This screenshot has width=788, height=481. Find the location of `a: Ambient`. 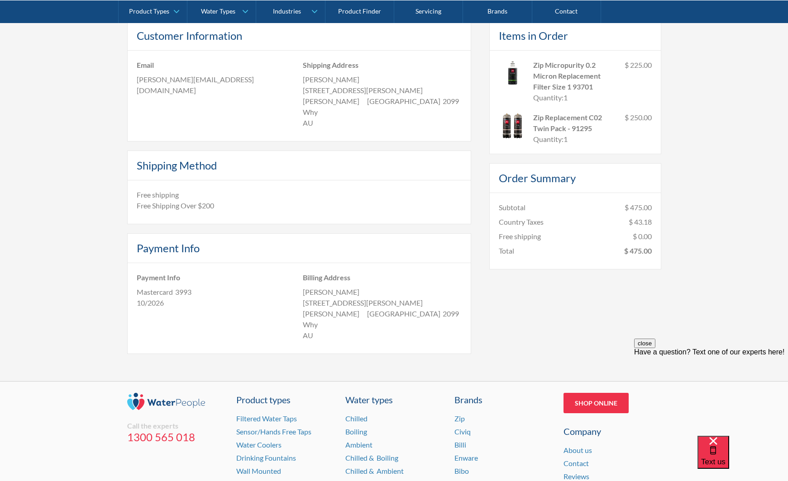

a: Ambient is located at coordinates (359, 445).